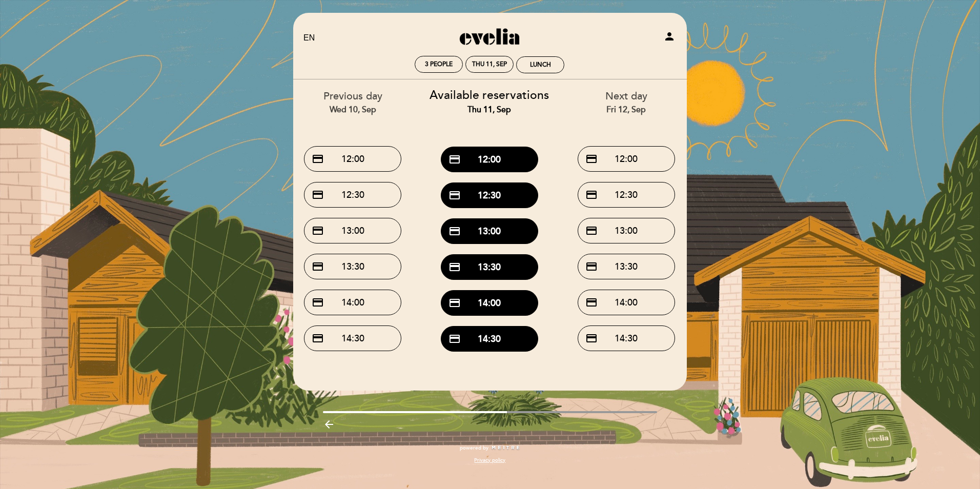 The height and width of the screenshot is (489, 980). What do you see at coordinates (490, 101) in the screenshot?
I see `div: Available reservations` at bounding box center [490, 101].